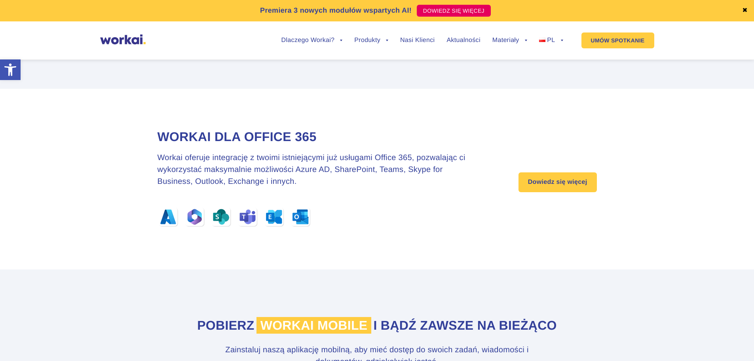 The width and height of the screenshot is (754, 361). What do you see at coordinates (318, 169) in the screenshot?
I see `h3: Workai oferuje integrację z twoimi istniejącymi już usługami Office 365, pozwalając ci wykorzysta...` at bounding box center [318, 169].